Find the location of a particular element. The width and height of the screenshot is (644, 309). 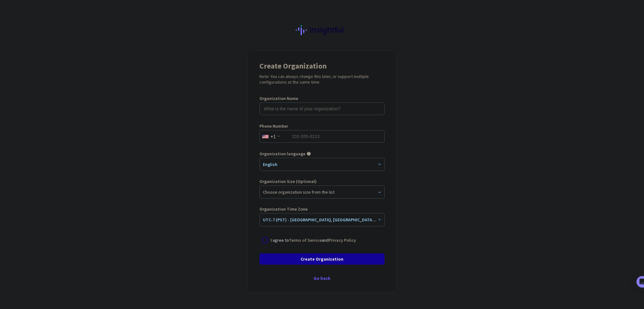

i: help is located at coordinates (309, 153).